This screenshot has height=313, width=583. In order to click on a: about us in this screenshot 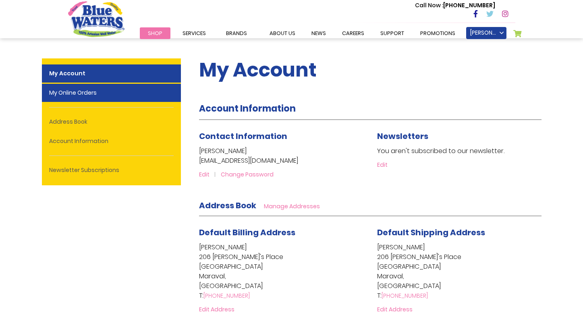, I will do `click(282, 33)`.